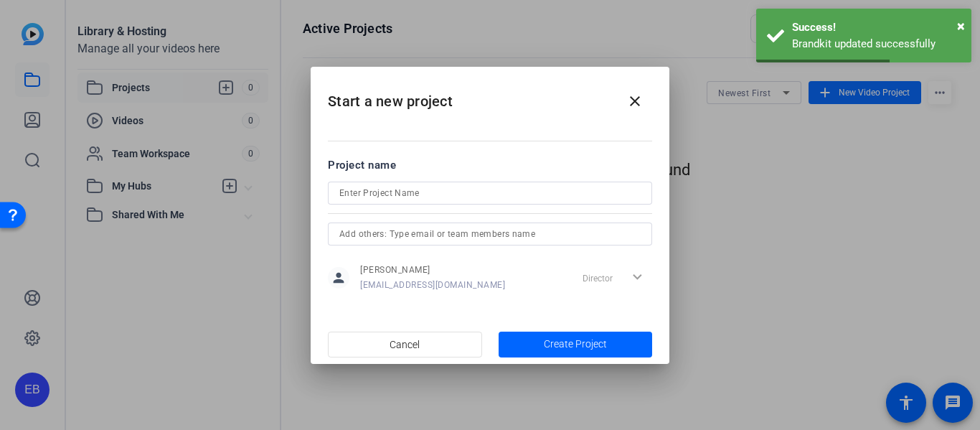  Describe the element at coordinates (490, 165) in the screenshot. I see `div: Project name` at that location.